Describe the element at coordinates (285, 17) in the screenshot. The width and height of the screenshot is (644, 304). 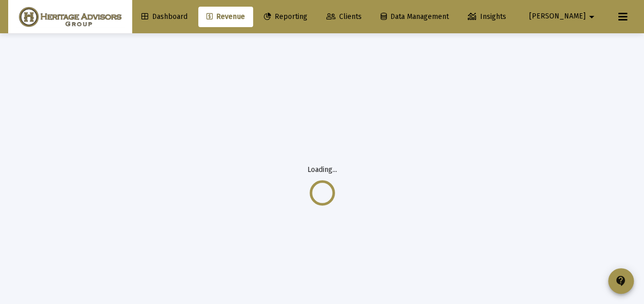
I see `a: Reporting` at that location.